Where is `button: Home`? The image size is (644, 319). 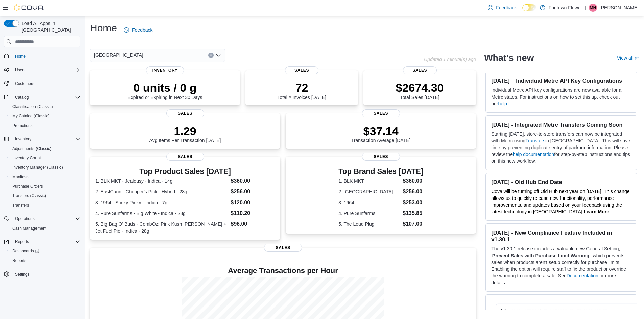 button: Home is located at coordinates (42, 56).